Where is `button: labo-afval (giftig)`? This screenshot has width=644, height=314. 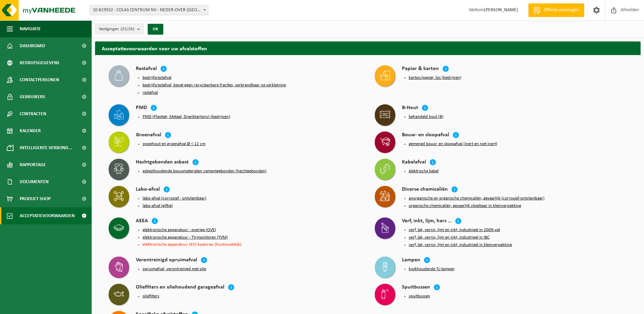 button: labo-afval (giftig) is located at coordinates (158, 206).